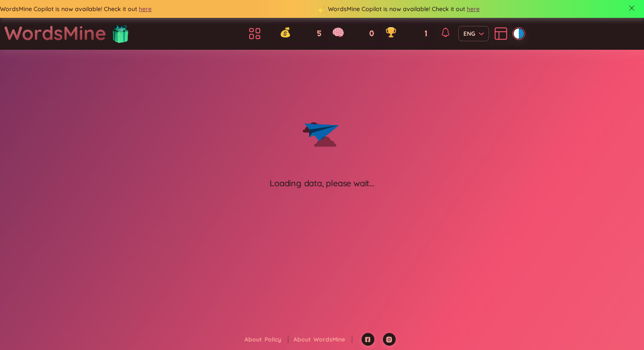 The height and width of the screenshot is (350, 644). I want to click on h1: WordsMine, so click(56, 33).